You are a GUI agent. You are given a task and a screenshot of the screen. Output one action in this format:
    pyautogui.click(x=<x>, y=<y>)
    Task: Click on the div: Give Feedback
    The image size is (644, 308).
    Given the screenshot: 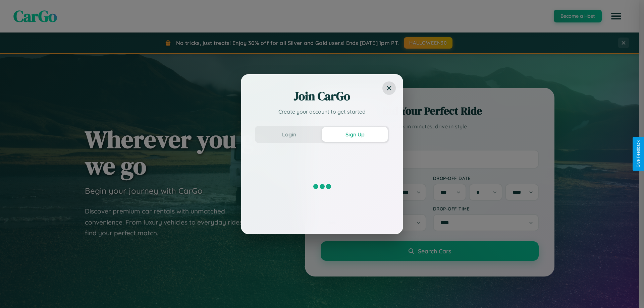 What is the action you would take?
    pyautogui.click(x=638, y=154)
    